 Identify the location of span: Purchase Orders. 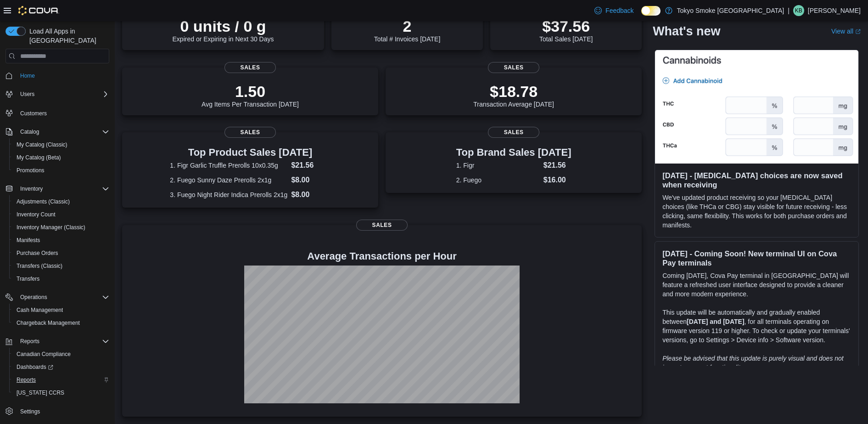
(61, 253).